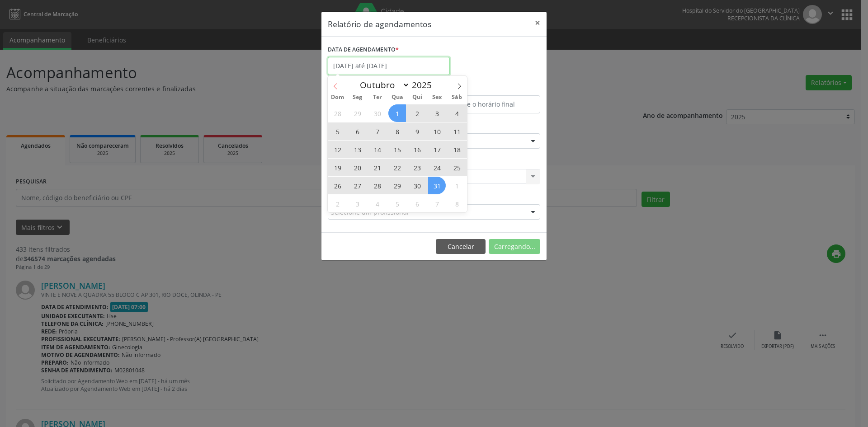 The height and width of the screenshot is (427, 868). Describe the element at coordinates (337, 131) in the screenshot. I see `span: Outubro 5, 2025` at that location.